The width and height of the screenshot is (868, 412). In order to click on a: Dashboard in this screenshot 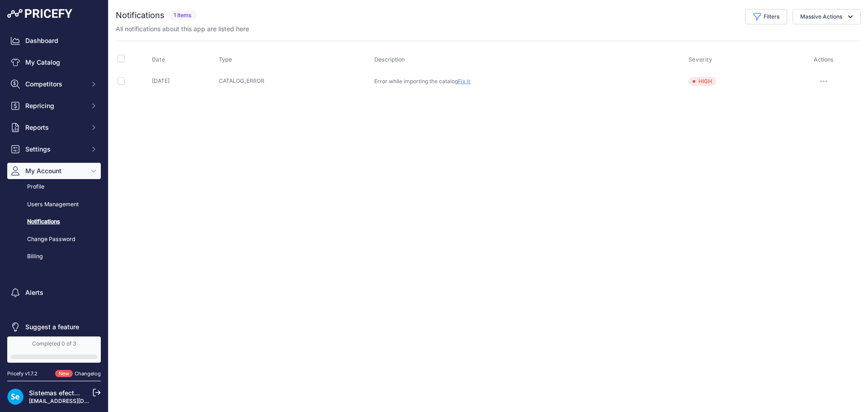, I will do `click(53, 41)`.